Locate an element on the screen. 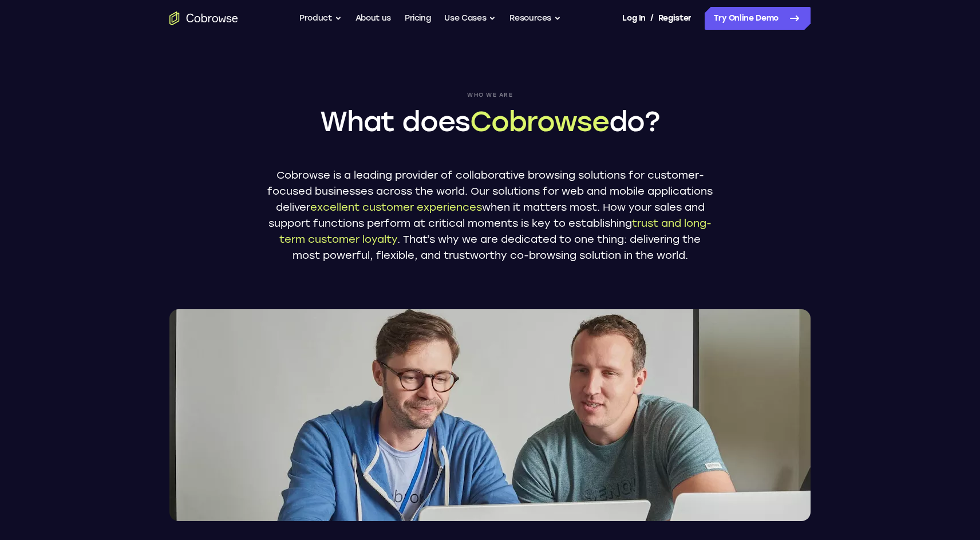 Image resolution: width=980 pixels, height=540 pixels. button: Resources is located at coordinates (536, 18).